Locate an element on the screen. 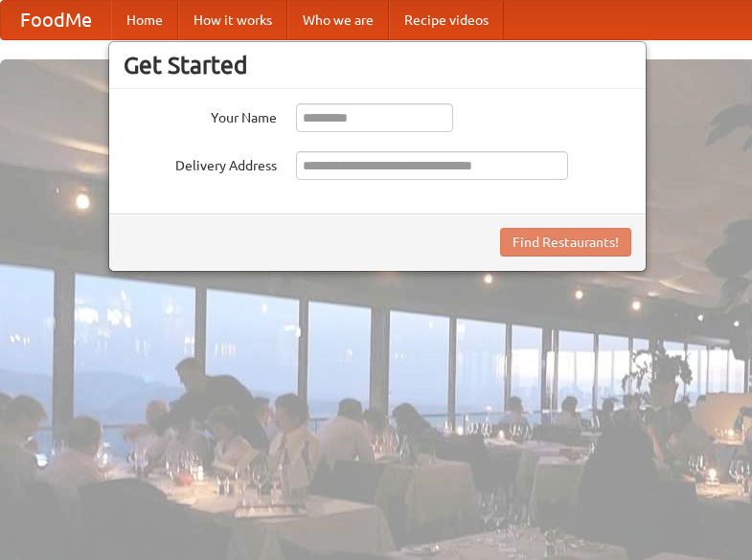  a: Who we are is located at coordinates (339, 20).